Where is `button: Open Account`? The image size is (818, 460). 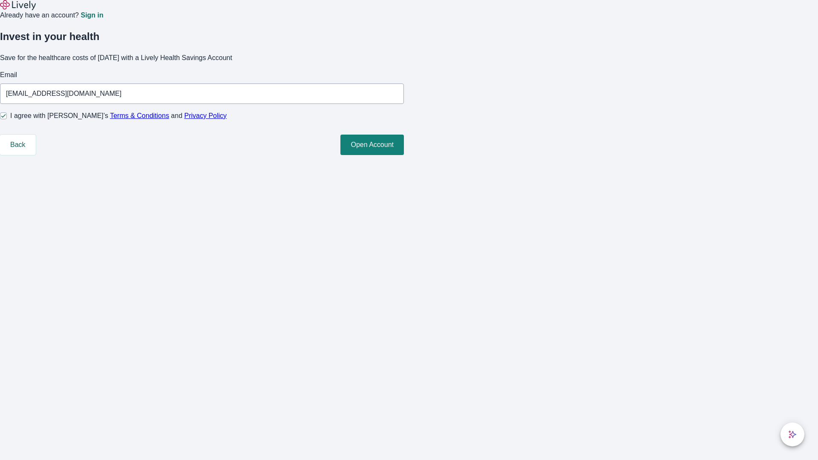 button: Open Account is located at coordinates (372, 145).